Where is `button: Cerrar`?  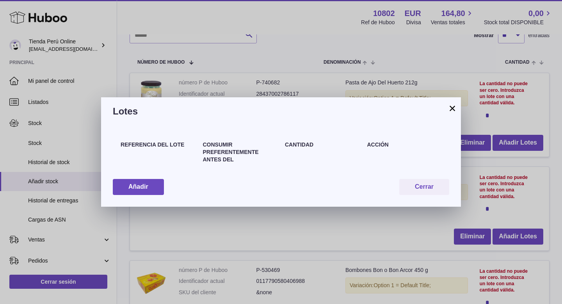
button: Cerrar is located at coordinates (424, 186).